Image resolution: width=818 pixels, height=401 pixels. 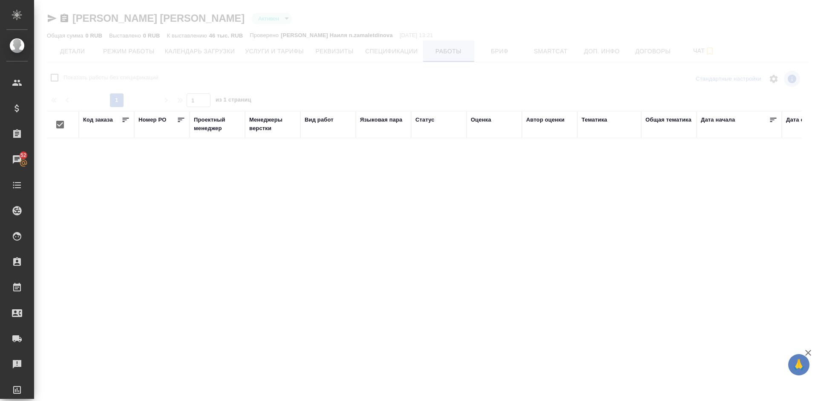 I want to click on div: Общая тематика, so click(x=669, y=120).